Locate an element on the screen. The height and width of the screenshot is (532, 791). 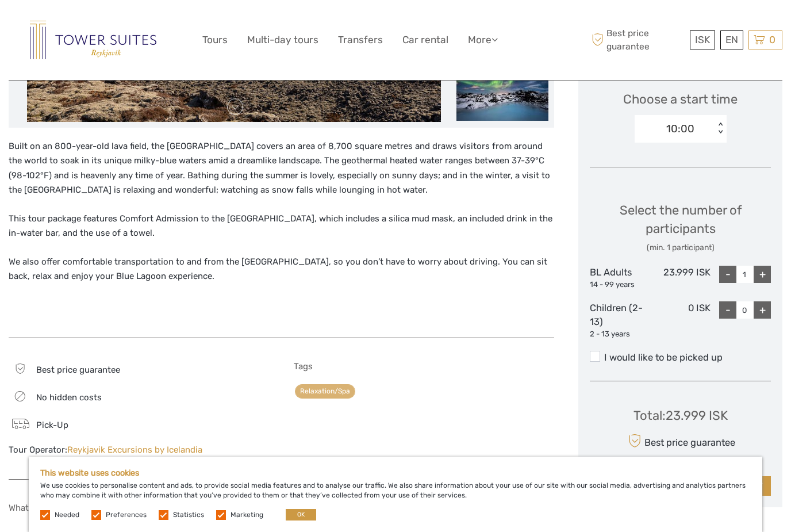
div: 14 - 99 years is located at coordinates (620, 285).